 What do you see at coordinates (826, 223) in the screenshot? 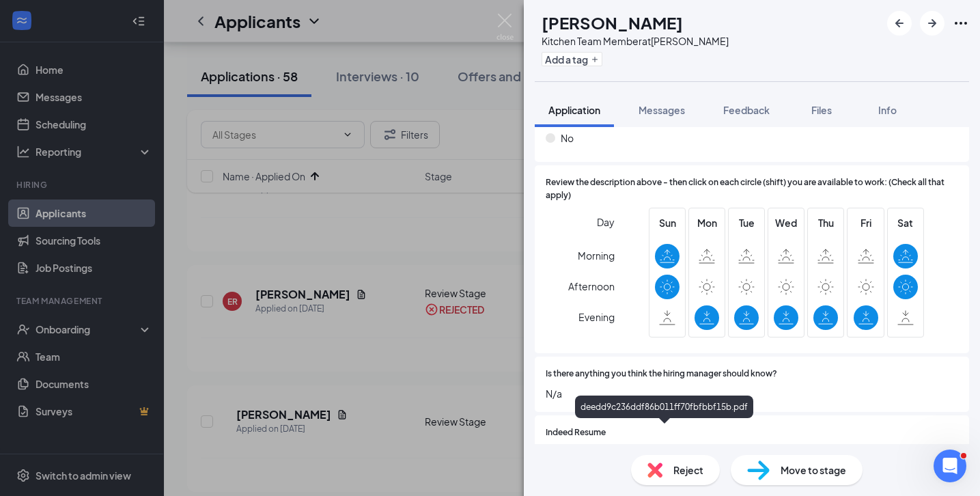
I see `span: Thu` at bounding box center [826, 223].